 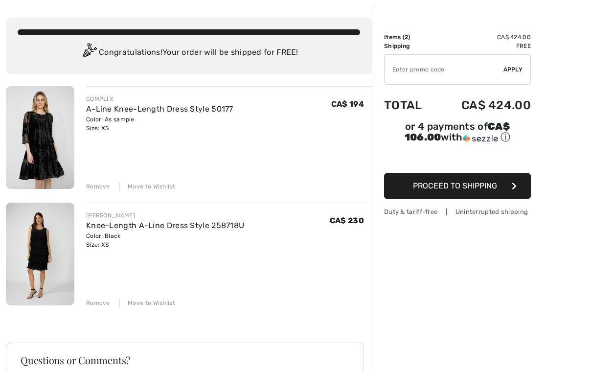 I want to click on td: Items ( ), so click(x=410, y=37).